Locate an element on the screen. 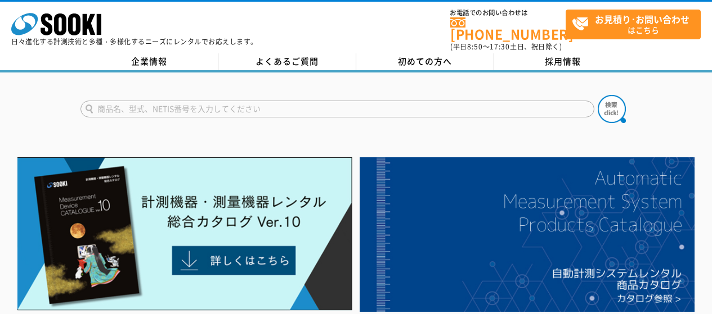 The image size is (712, 314). span: 8:50 is located at coordinates (475, 47).